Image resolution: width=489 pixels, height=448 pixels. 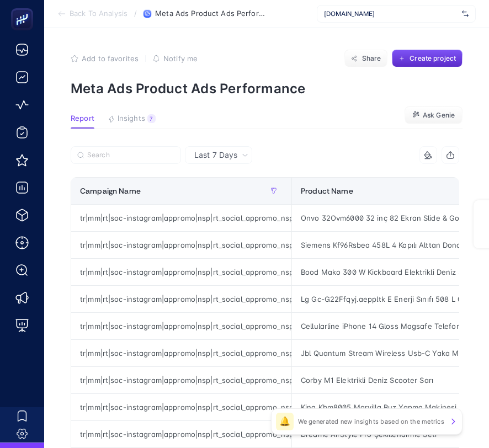 I want to click on button: Share, so click(x=366, y=58).